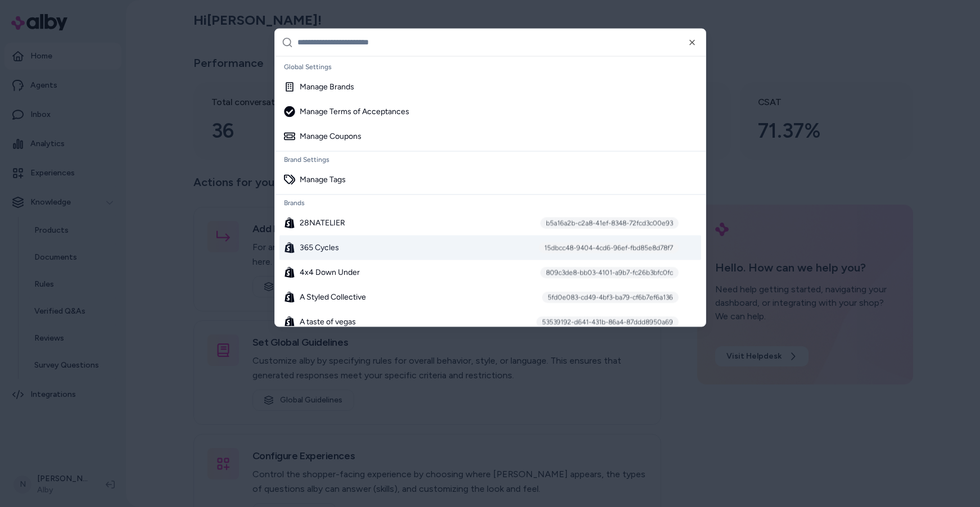 Image resolution: width=980 pixels, height=507 pixels. What do you see at coordinates (608, 248) in the screenshot?
I see `div: 15dbcc48-9404-4cd6-96ef-fbd85e8d78f7` at bounding box center [608, 248].